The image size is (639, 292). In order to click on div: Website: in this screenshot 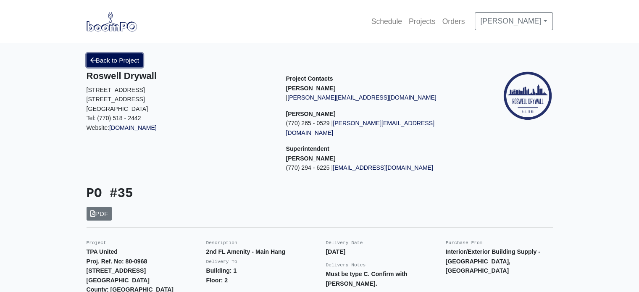, I will do `click(180, 101)`.